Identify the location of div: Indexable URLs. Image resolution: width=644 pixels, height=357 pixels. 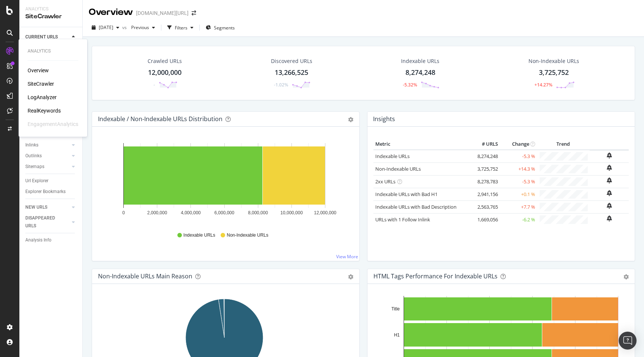
(420, 61).